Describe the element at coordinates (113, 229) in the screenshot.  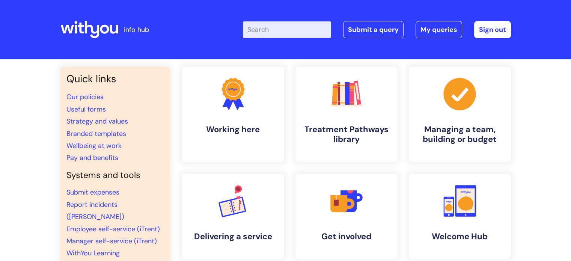
I see `a: Employee self-service (iTrent)` at that location.